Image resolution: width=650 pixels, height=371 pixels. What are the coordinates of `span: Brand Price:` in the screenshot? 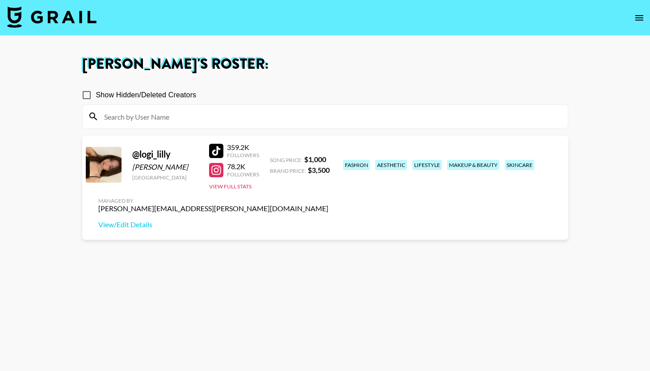 It's located at (288, 171).